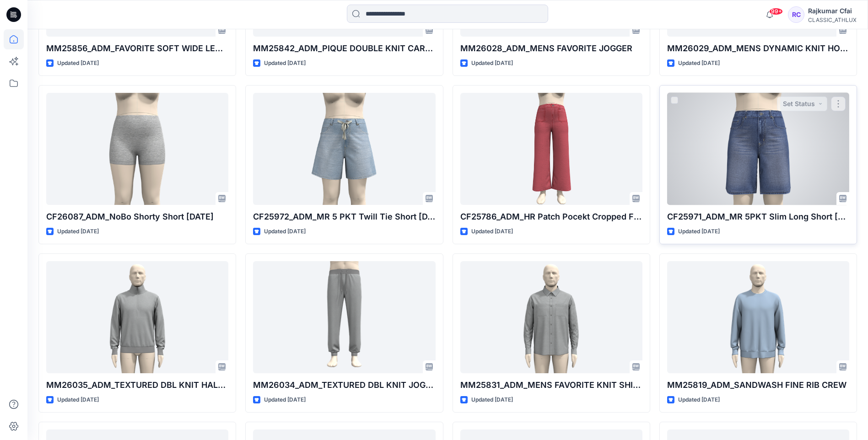 This screenshot has height=440, width=868. What do you see at coordinates (832, 19) in the screenshot?
I see `div: CLASSIC_ATHLUX` at bounding box center [832, 19].